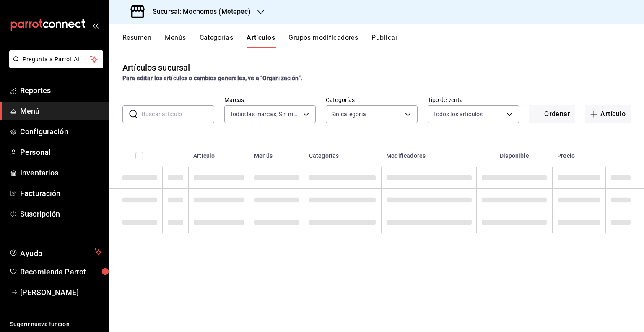 This screenshot has height=332, width=644. I want to click on span: Todas las marcas, Sin marca, so click(265, 114).